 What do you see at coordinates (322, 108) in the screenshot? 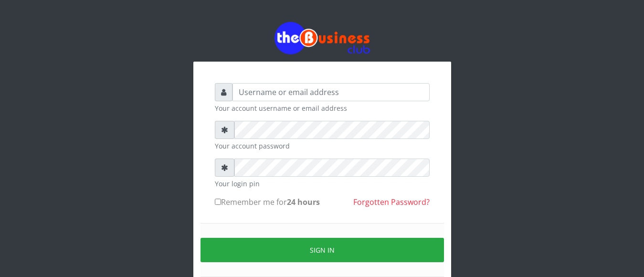
I see `small: Your account username or email address` at bounding box center [322, 108].